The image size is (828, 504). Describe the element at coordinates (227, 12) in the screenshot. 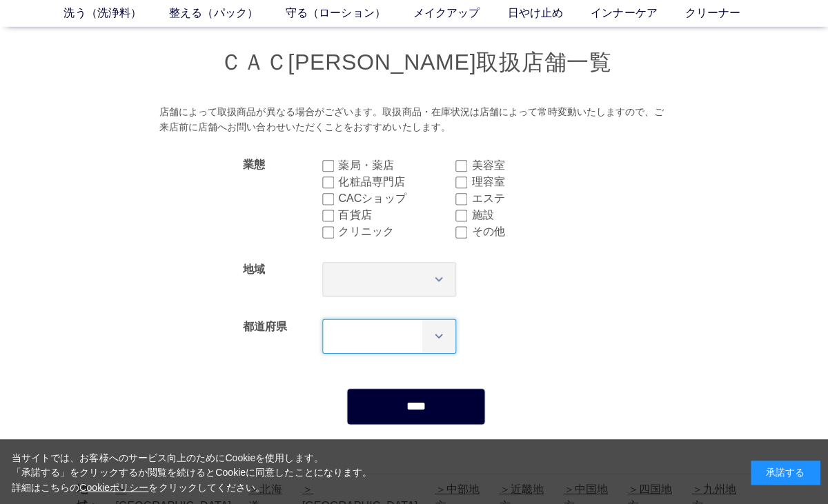

I see `a: 整える（パック）` at that location.